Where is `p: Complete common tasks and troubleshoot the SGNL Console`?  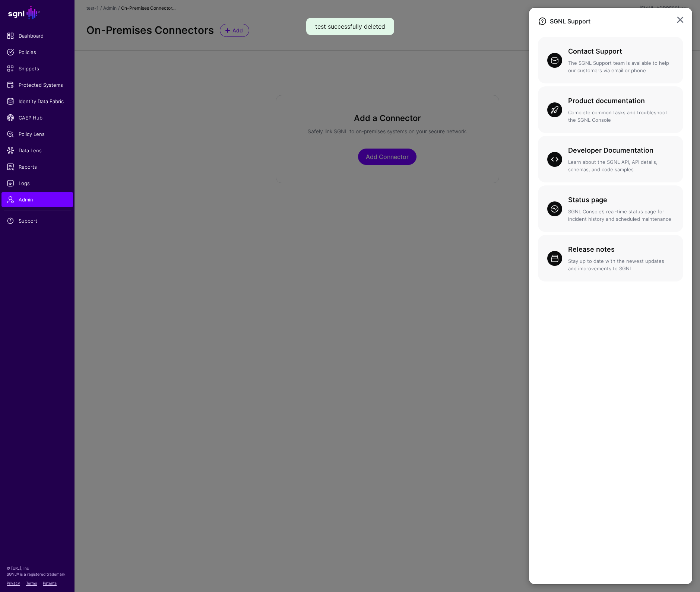
p: Complete common tasks and troubleshoot the SGNL Console is located at coordinates (621, 116).